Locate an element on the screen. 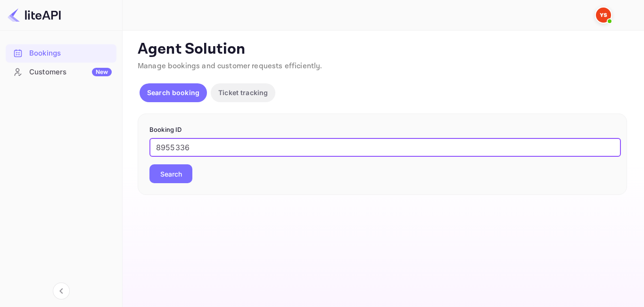 The height and width of the screenshot is (307, 644). input: Enter Booking ID (e.g., 63782194) is located at coordinates (385, 147).